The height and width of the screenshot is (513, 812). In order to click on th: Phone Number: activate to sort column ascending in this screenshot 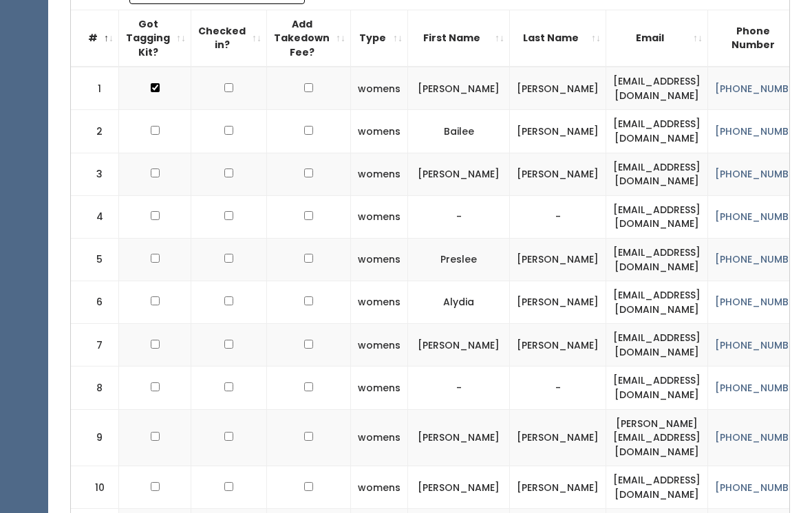, I will do `click(760, 38)`.